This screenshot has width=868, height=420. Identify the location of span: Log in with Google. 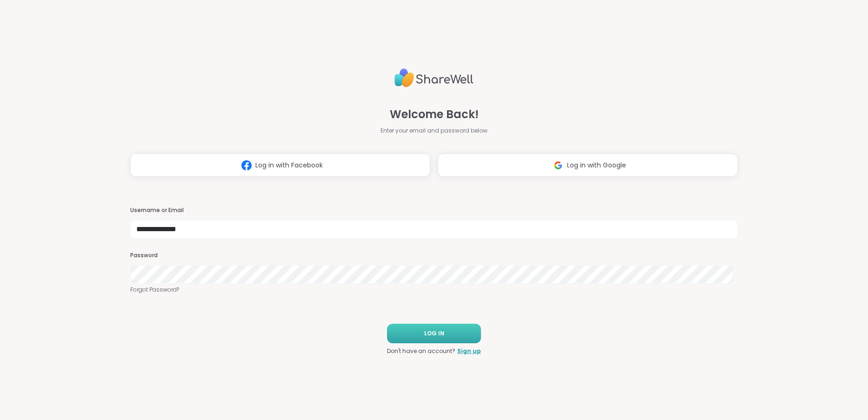
(597, 165).